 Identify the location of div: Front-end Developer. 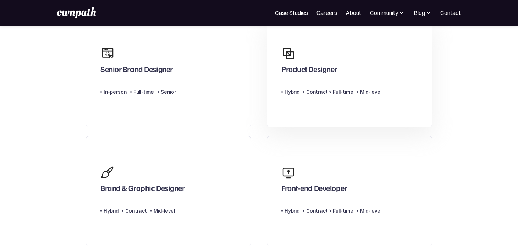
(314, 190).